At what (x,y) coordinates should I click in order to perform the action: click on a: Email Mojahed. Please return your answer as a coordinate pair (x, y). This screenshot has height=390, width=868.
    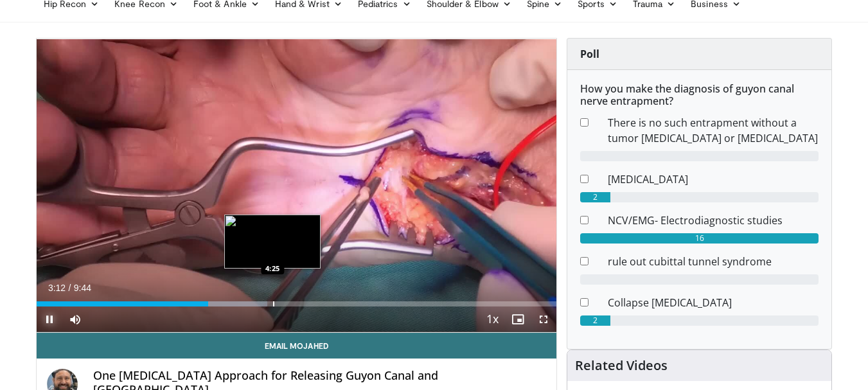
    Looking at the image, I should click on (297, 346).